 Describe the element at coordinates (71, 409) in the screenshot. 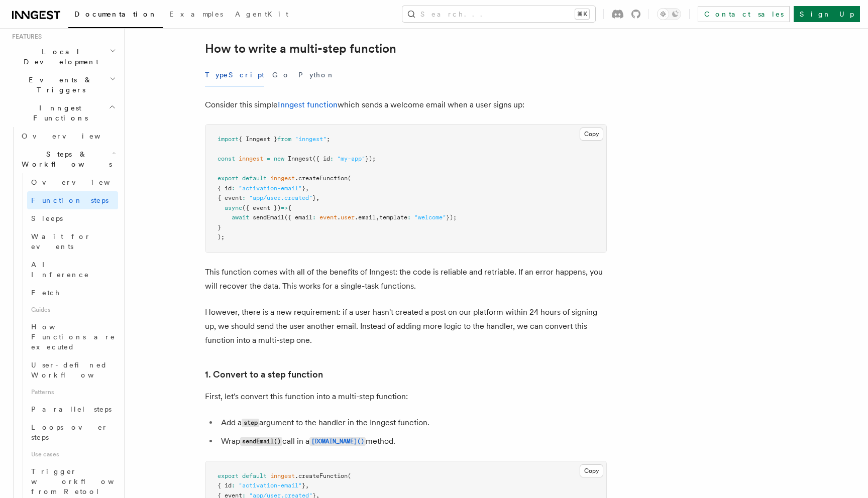

I see `span: Parallel steps` at that location.